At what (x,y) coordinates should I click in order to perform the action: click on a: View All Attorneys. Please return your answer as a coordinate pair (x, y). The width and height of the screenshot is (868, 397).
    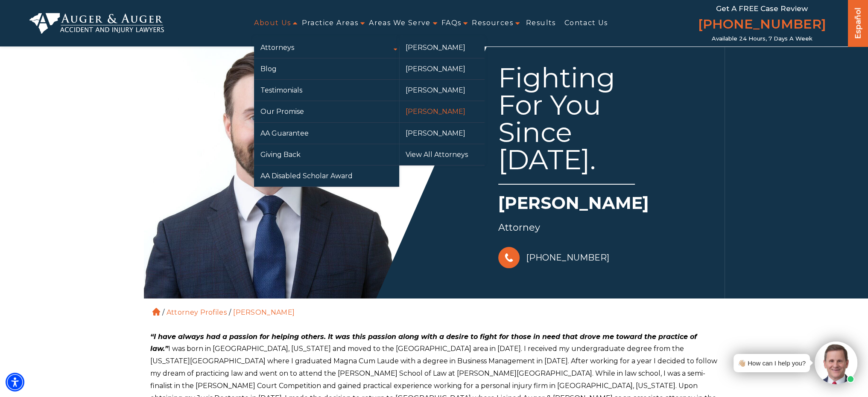
    Looking at the image, I should click on (442, 155).